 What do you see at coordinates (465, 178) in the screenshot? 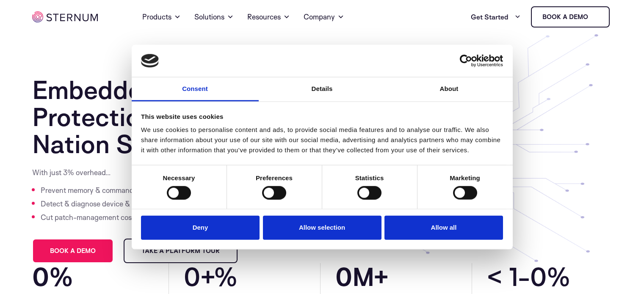
I see `strong: Marketing` at bounding box center [465, 178].